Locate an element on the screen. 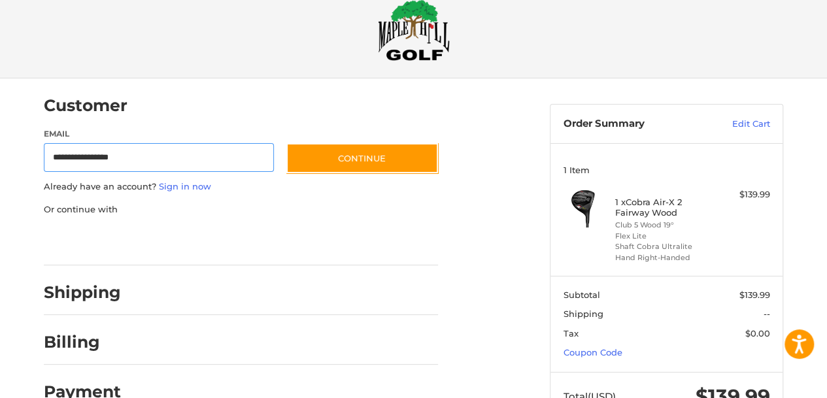 The width and height of the screenshot is (827, 398). h2: Shipping is located at coordinates (82, 292).